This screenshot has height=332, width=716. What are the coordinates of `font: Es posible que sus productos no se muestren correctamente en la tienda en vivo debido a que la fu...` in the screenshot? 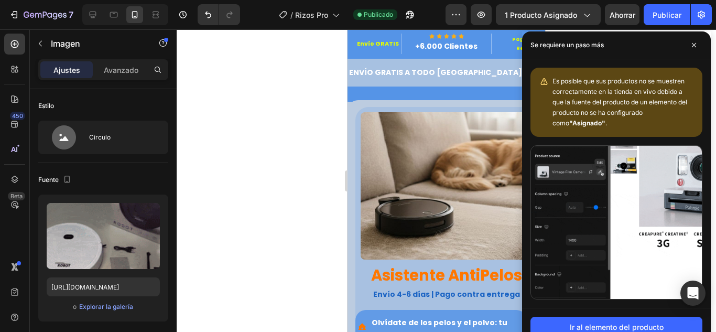 It's located at (620, 102).